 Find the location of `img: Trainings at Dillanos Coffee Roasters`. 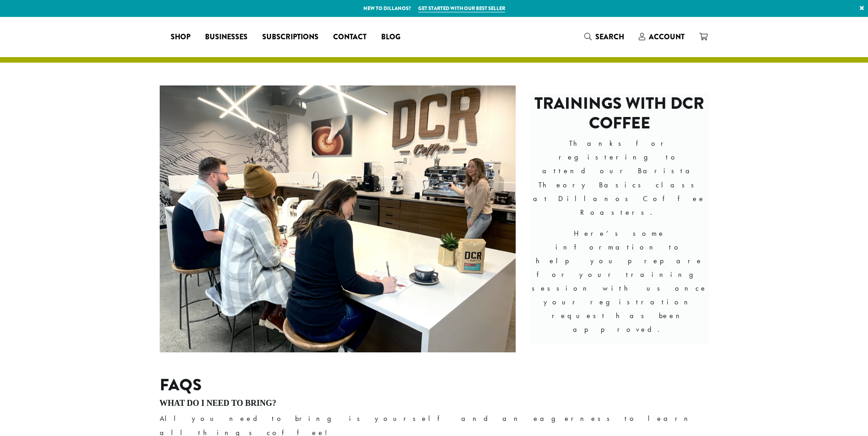

img: Trainings at Dillanos Coffee Roasters is located at coordinates (337, 219).